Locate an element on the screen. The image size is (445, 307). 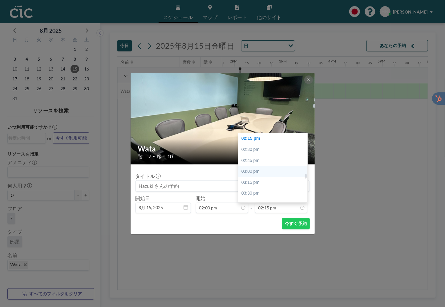
div: 03:45 pm is located at coordinates (273, 204).